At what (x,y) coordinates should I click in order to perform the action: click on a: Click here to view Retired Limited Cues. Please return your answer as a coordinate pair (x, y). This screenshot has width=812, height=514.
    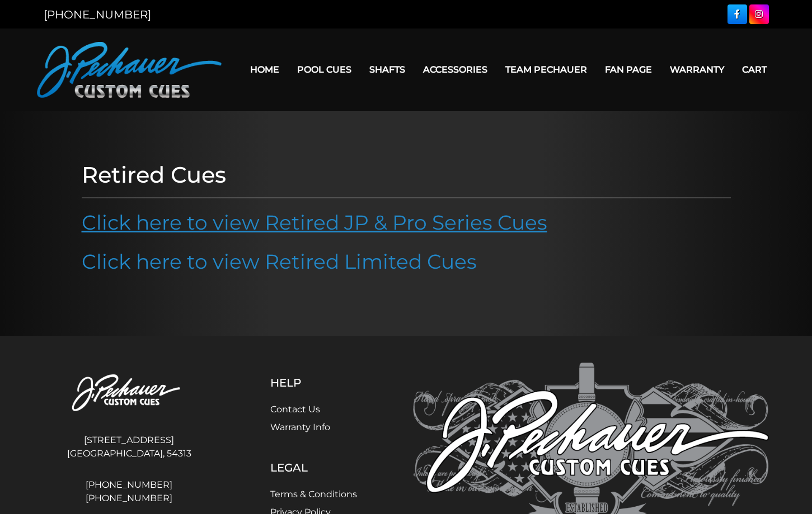
    Looking at the image, I should click on (279, 262).